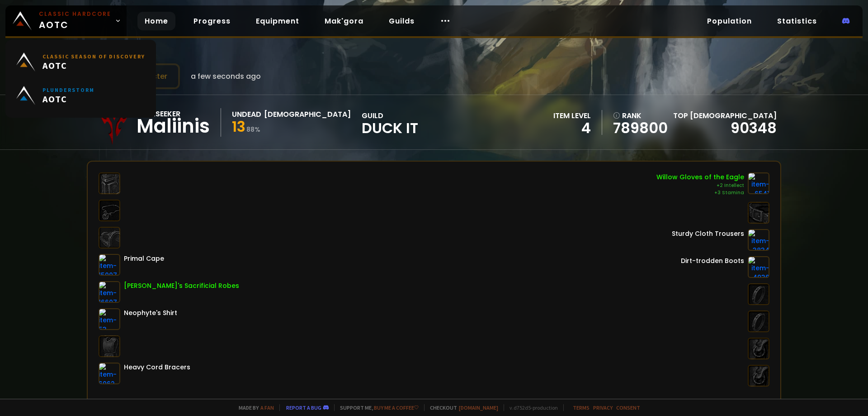  I want to click on a: Guilds, so click(402, 21).